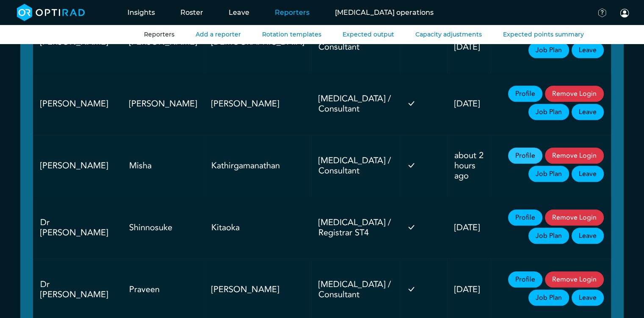 The image size is (644, 318). What do you see at coordinates (163, 166) in the screenshot?
I see `td: Misha` at bounding box center [163, 166].